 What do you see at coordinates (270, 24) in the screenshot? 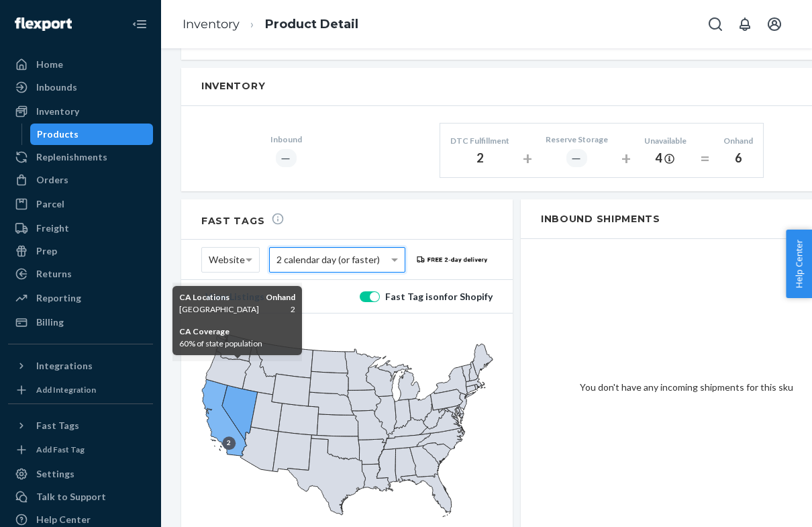
I see `ol: breadcrumbs` at bounding box center [270, 24].